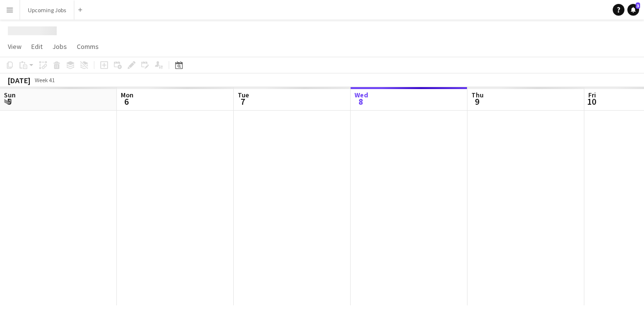 This screenshot has height=322, width=644. I want to click on span: Wed, so click(362, 95).